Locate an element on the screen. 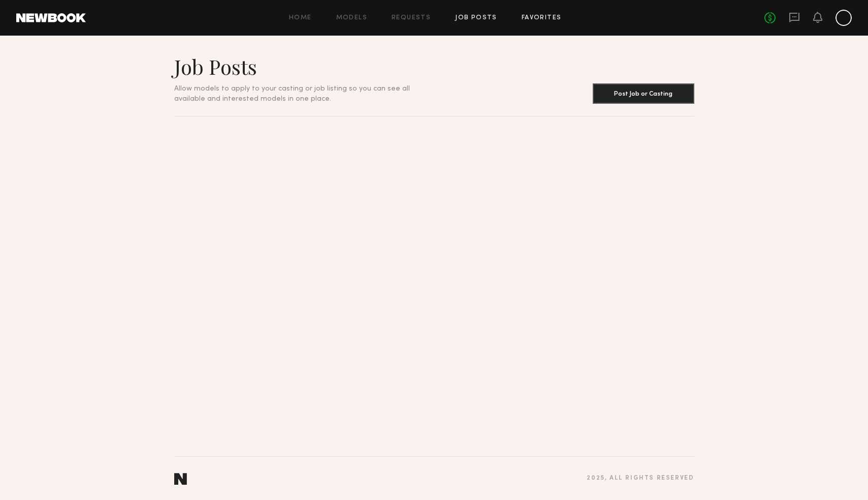 This screenshot has height=500, width=868. button: Post Job or Casting is located at coordinates (644, 94).